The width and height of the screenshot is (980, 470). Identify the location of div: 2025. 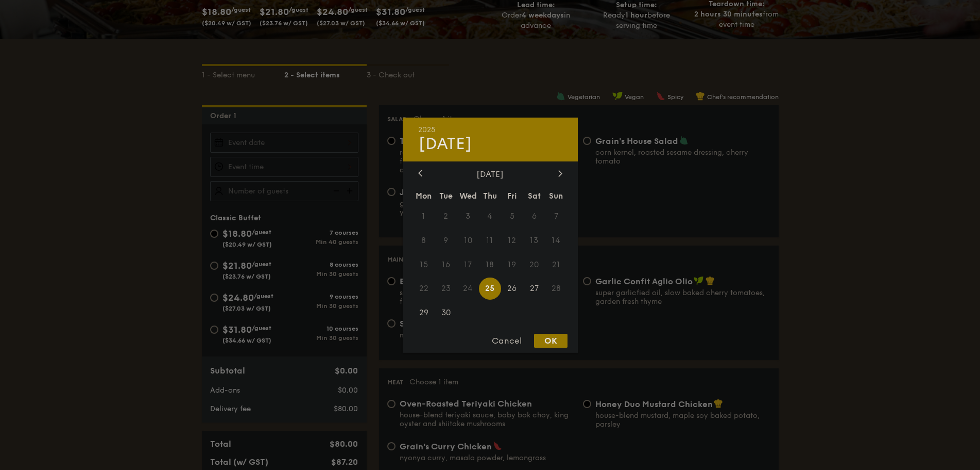
(490, 128).